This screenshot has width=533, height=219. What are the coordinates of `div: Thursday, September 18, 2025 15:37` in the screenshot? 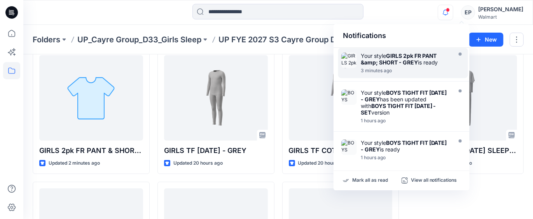 It's located at (405, 158).